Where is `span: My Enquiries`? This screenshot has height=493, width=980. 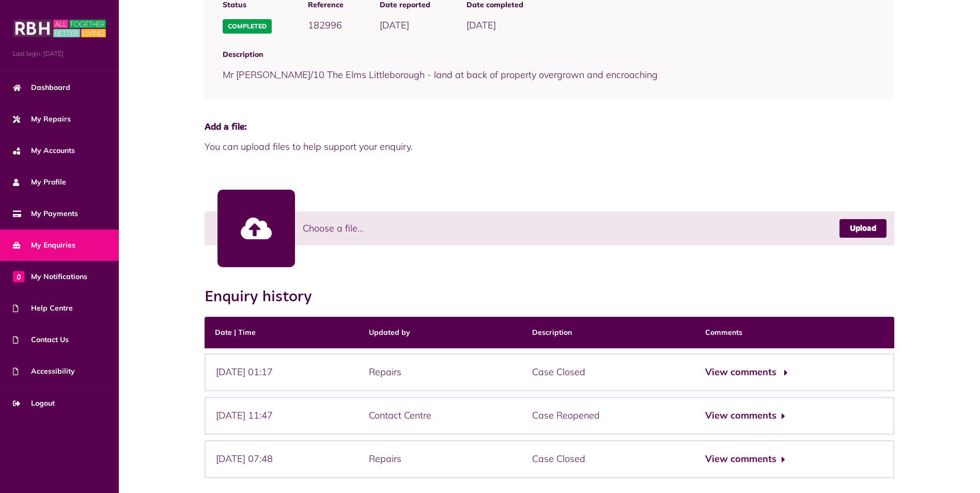
span: My Enquiries is located at coordinates (44, 244).